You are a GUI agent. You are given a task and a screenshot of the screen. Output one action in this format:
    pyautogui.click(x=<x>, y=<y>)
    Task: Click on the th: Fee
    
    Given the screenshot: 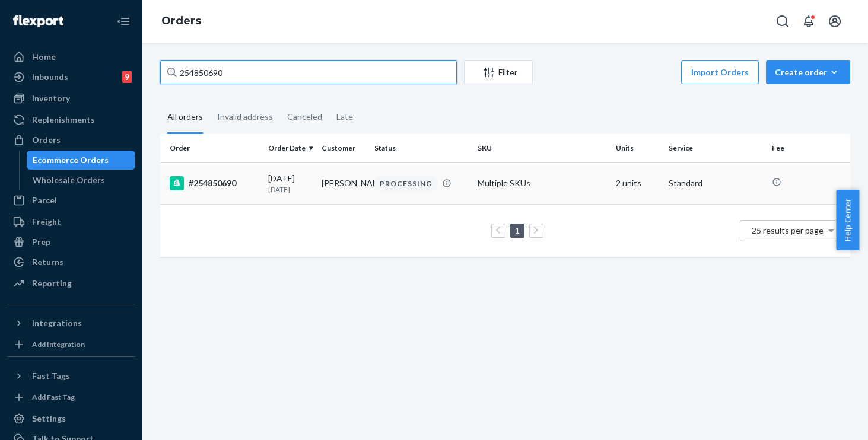 What is the action you would take?
    pyautogui.click(x=809, y=148)
    